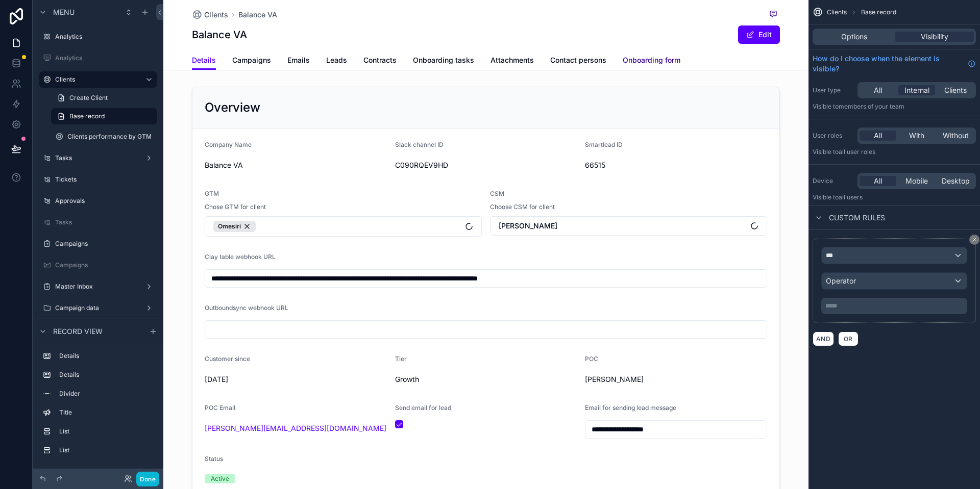 The image size is (980, 489). I want to click on a: Approvals, so click(98, 201).